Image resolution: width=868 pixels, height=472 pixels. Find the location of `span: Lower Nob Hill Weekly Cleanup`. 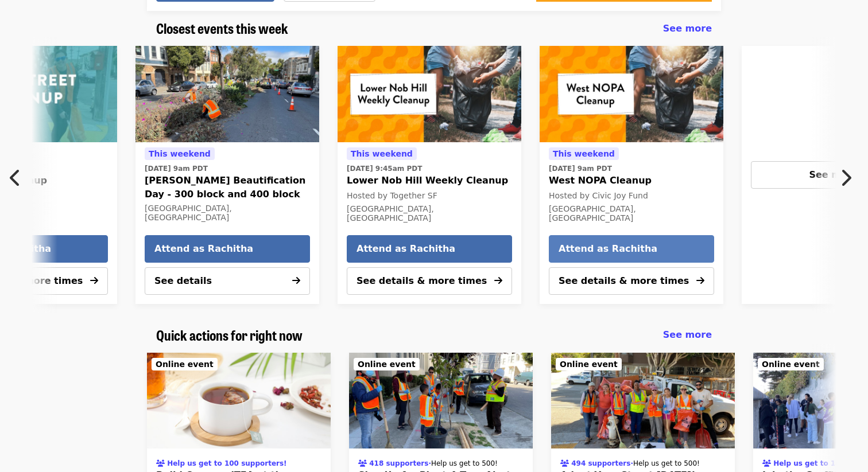

span: Lower Nob Hill Weekly Cleanup is located at coordinates (429, 180).